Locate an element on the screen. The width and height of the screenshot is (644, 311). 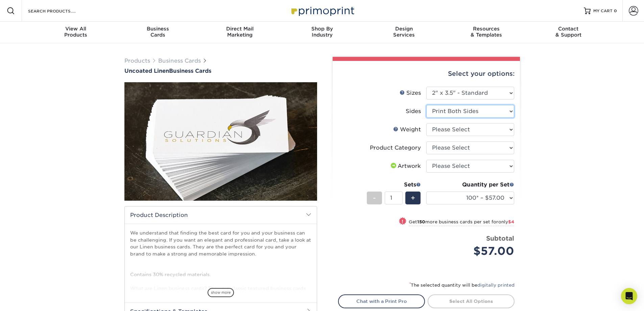
div: Marketing is located at coordinates (240, 32).